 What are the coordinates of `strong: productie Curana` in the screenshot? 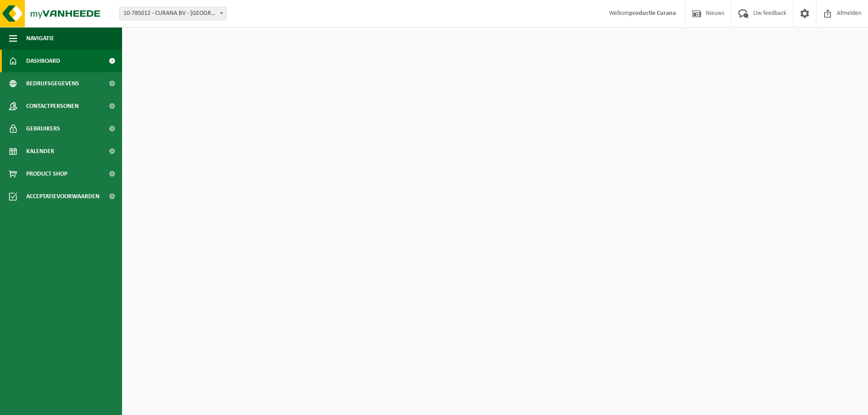 It's located at (652, 13).